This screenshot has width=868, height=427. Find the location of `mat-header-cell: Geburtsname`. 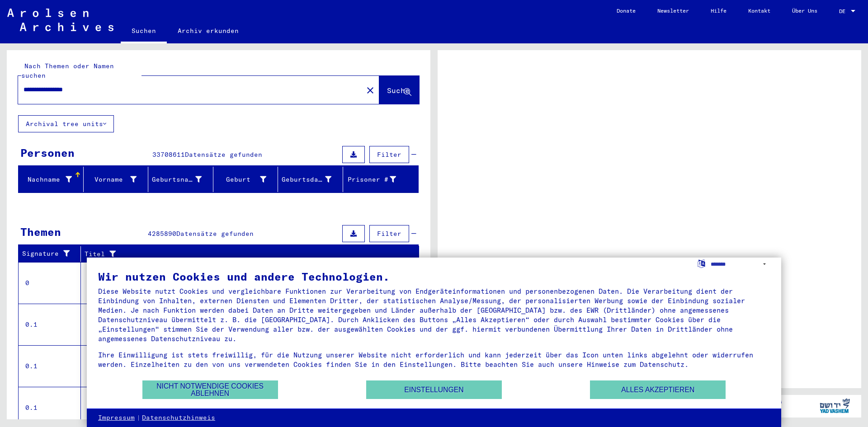

mat-header-cell: Geburtsname is located at coordinates (181, 179).